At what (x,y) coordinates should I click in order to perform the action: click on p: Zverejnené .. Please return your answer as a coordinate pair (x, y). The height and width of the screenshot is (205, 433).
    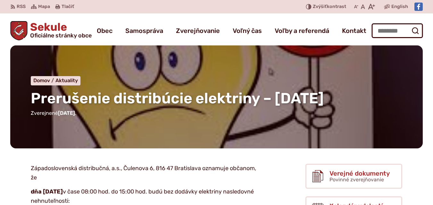
    Looking at the image, I should click on (216, 113).